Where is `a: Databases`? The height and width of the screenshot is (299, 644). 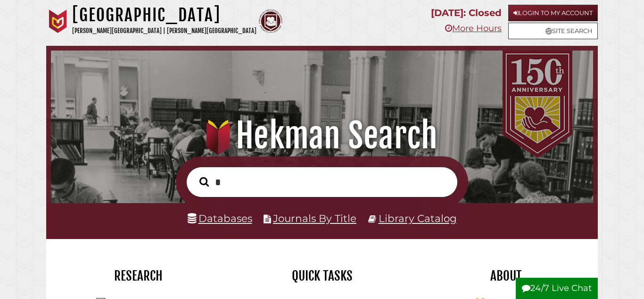 a: Databases is located at coordinates (220, 218).